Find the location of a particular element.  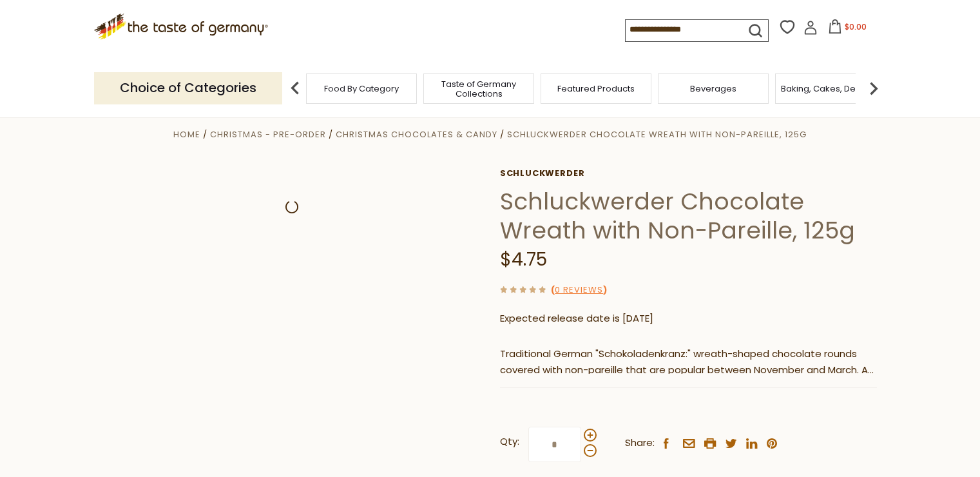

p: Choice of Categories is located at coordinates (188, 87).